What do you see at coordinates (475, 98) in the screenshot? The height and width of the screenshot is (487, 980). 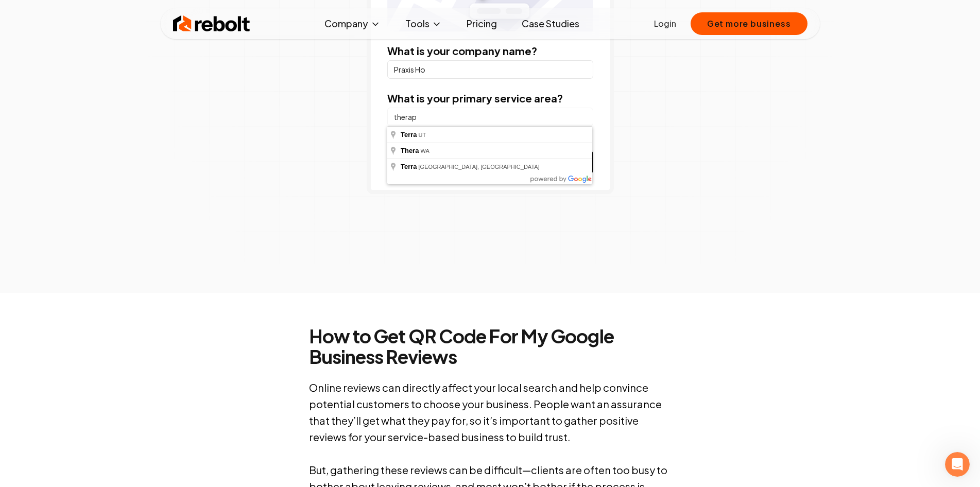 I see `label: What is your primary service area?` at bounding box center [475, 98].